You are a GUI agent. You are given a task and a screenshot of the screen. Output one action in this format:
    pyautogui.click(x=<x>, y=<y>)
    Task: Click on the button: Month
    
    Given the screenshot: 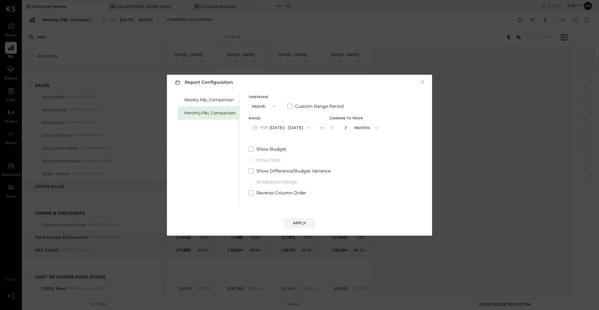 What is the action you would take?
    pyautogui.click(x=264, y=106)
    